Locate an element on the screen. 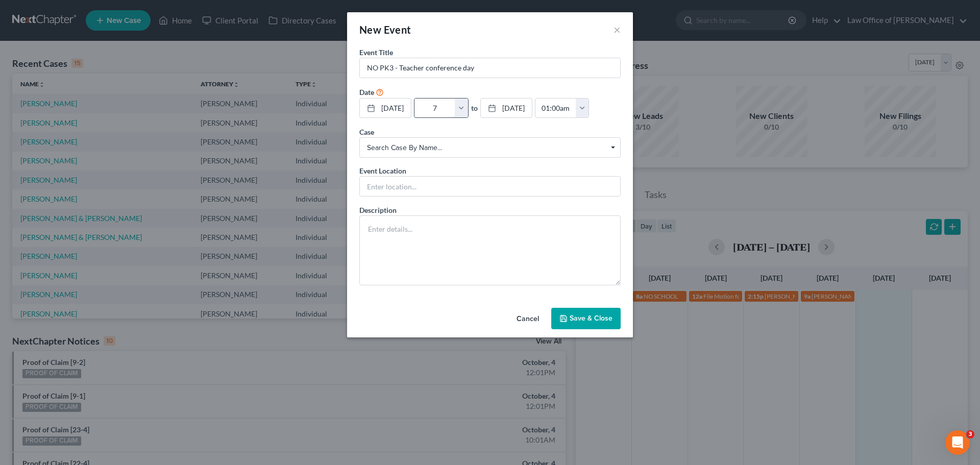 The image size is (980, 465). label: Description is located at coordinates (378, 210).